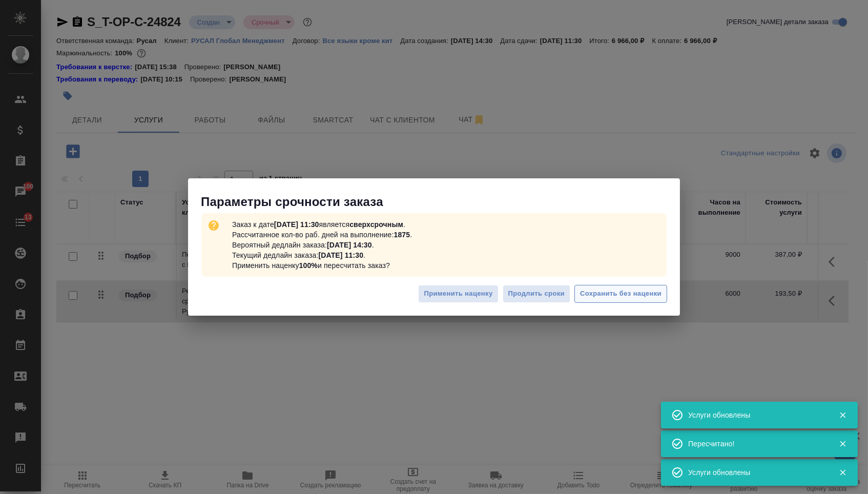 The image size is (868, 494). Describe the element at coordinates (458, 294) in the screenshot. I see `button: Применить наценку` at that location.